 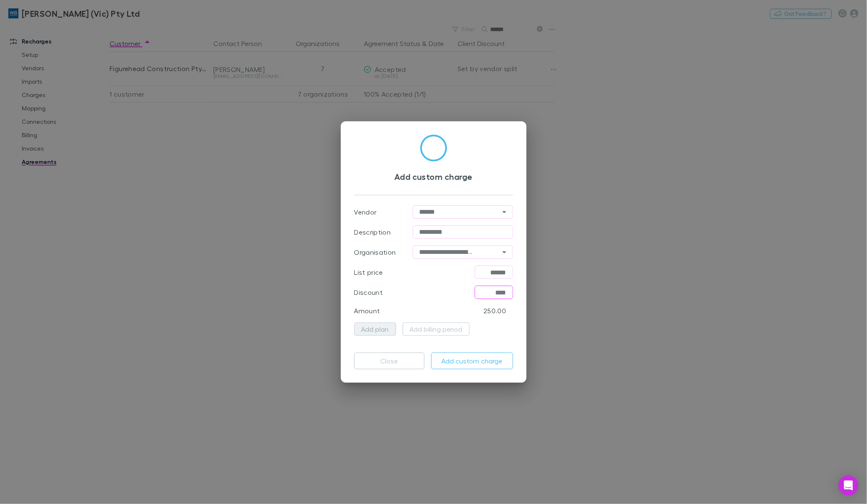 What do you see at coordinates (367, 310) in the screenshot?
I see `p: Amount` at bounding box center [367, 310].